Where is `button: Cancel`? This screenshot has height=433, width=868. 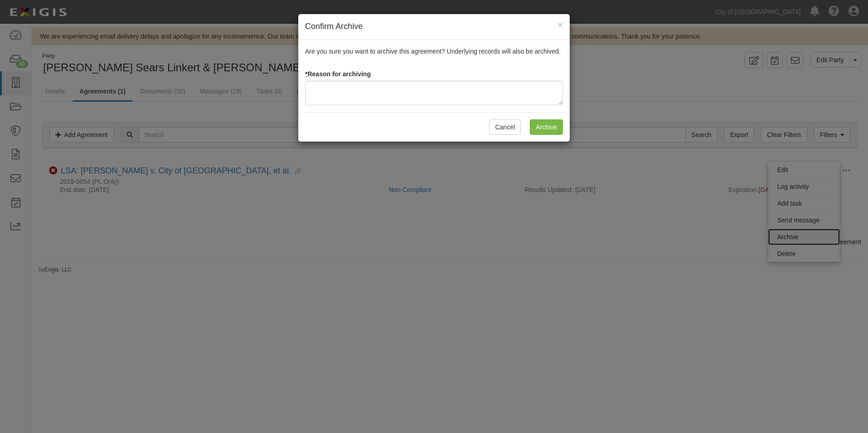 button: Cancel is located at coordinates (505, 127).